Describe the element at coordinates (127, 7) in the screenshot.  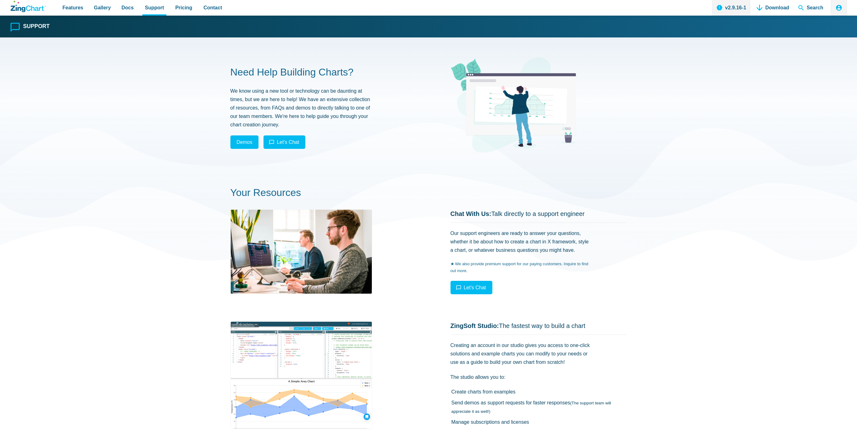
I see `span: Docs` at that location.